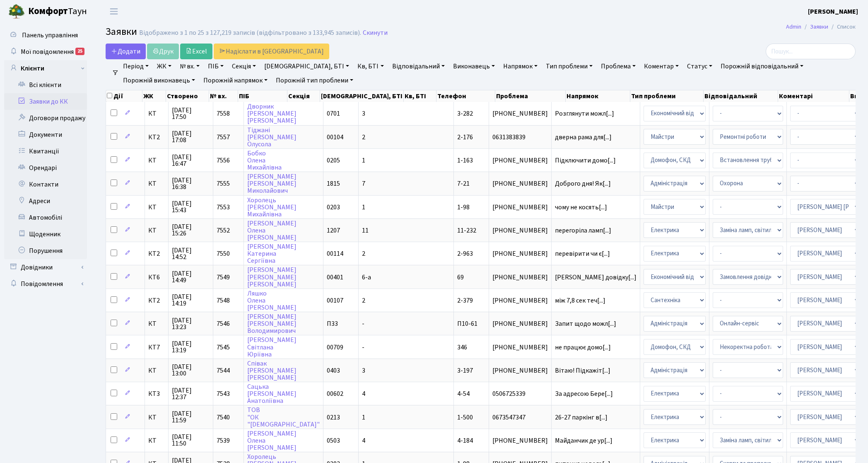 This screenshot has height=463, width=868. What do you see at coordinates (125, 52) in the screenshot?
I see `a: Додати` at bounding box center [125, 52].